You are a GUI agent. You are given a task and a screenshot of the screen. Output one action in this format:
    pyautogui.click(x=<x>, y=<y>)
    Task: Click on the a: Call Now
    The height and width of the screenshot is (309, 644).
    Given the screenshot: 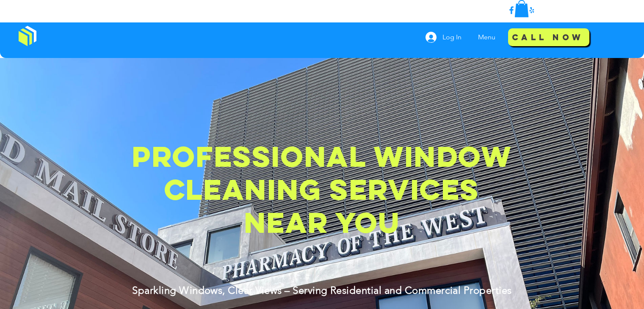 What is the action you would take?
    pyautogui.click(x=548, y=38)
    